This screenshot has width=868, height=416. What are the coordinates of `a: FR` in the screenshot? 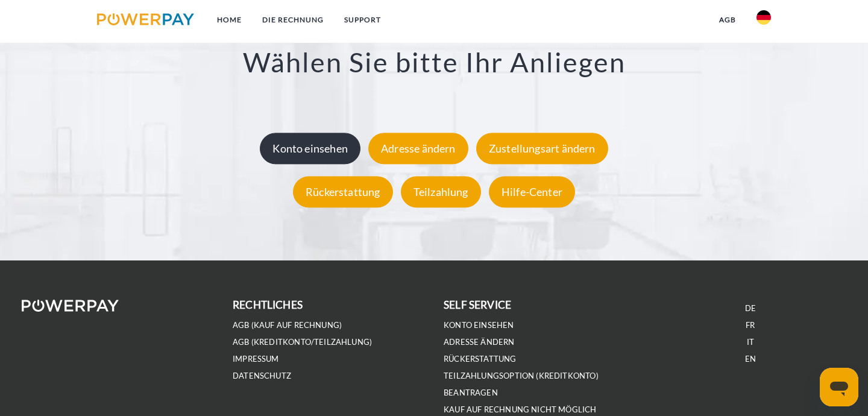 It's located at (750, 325).